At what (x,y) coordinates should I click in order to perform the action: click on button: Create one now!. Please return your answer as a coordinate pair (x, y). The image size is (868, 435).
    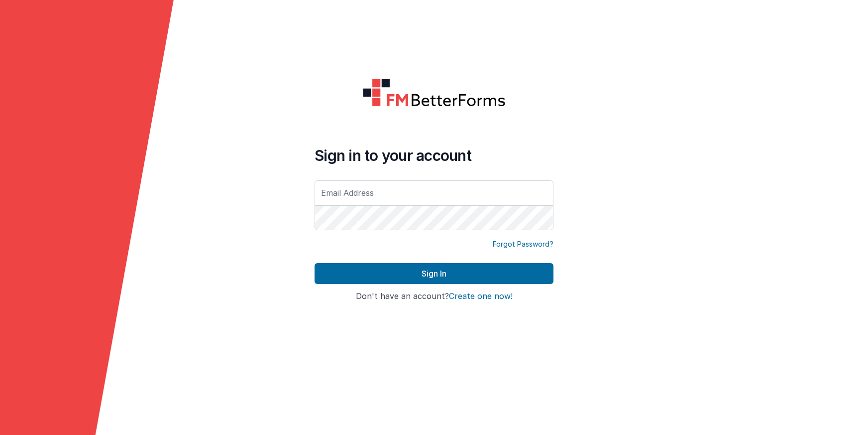
    Looking at the image, I should click on (481, 296).